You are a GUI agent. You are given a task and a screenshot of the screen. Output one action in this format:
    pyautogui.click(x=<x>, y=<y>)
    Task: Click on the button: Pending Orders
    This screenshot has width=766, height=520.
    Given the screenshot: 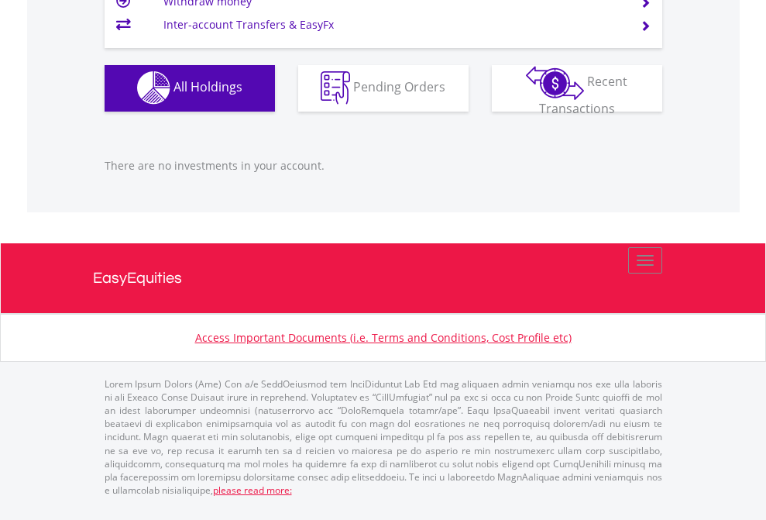 What is the action you would take?
    pyautogui.click(x=383, y=88)
    